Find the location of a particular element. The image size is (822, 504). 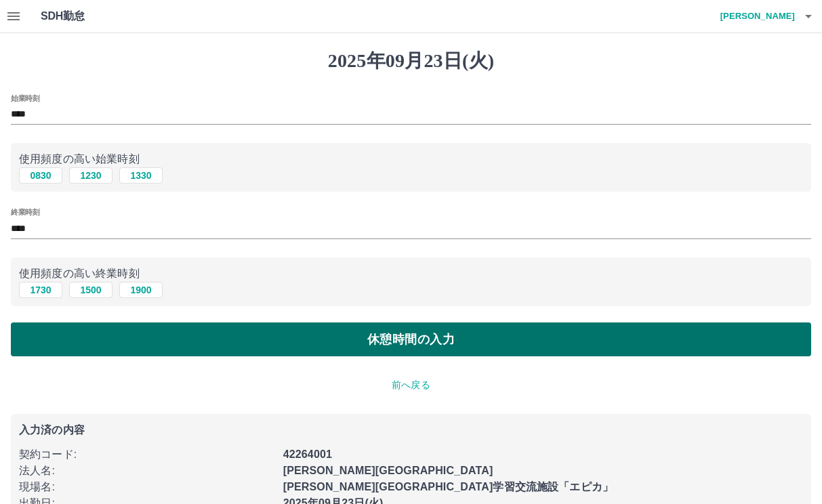

button: 1900 is located at coordinates (141, 290).